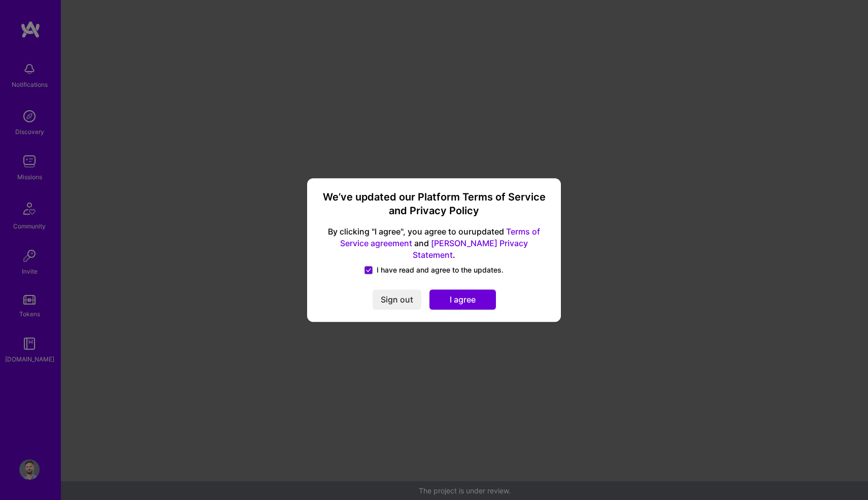 The height and width of the screenshot is (500, 868). I want to click on a: Terms of Service agreement, so click(440, 238).